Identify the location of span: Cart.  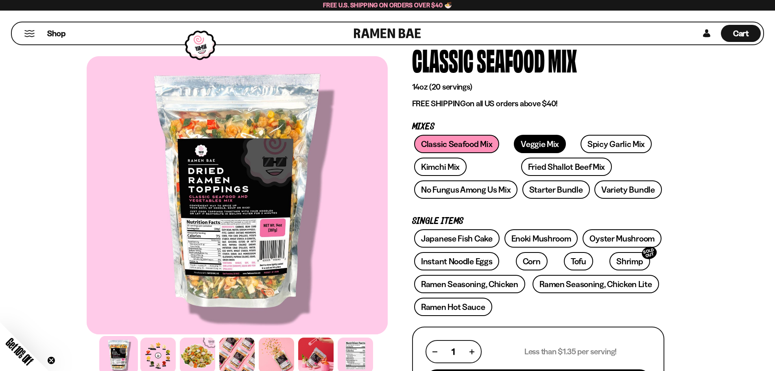
(741, 33).